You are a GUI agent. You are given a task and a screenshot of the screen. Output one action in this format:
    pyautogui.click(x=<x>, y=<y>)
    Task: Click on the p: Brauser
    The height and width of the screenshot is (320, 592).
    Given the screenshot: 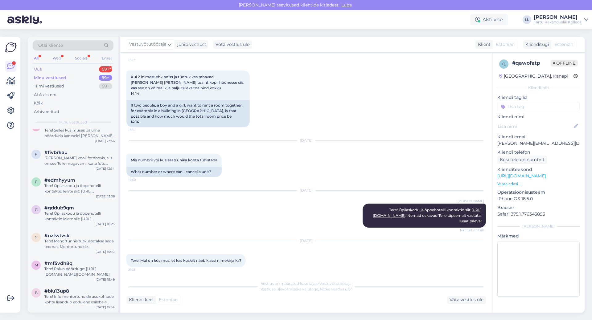 What is the action you would take?
    pyautogui.click(x=538, y=208)
    